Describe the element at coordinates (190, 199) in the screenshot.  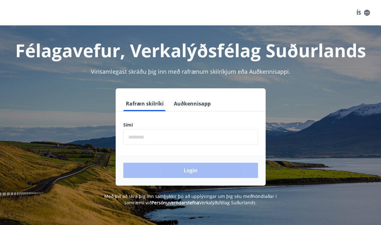
I see `span: Með því að skrá þig inn samþykkir þú að upplýsingar um þig séu meðhöndlaðar í samræmi við Verkalý...` at that location.